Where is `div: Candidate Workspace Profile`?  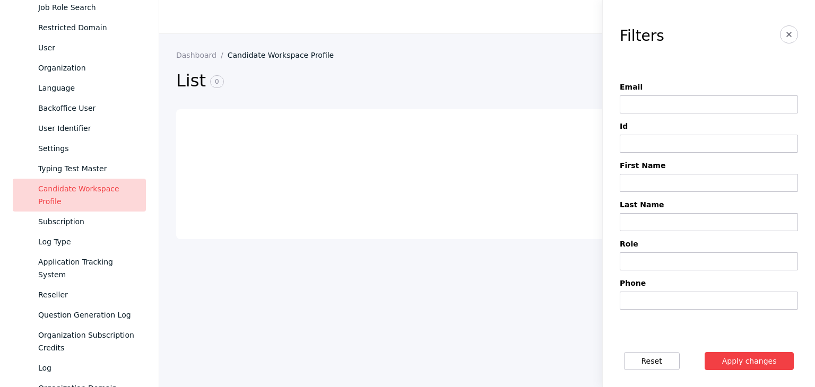
div: Candidate Workspace Profile is located at coordinates (88, 195).